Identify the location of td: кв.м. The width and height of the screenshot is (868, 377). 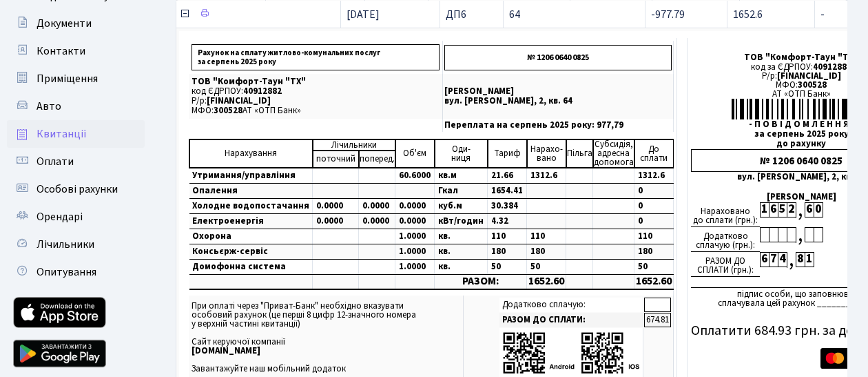
(461, 176).